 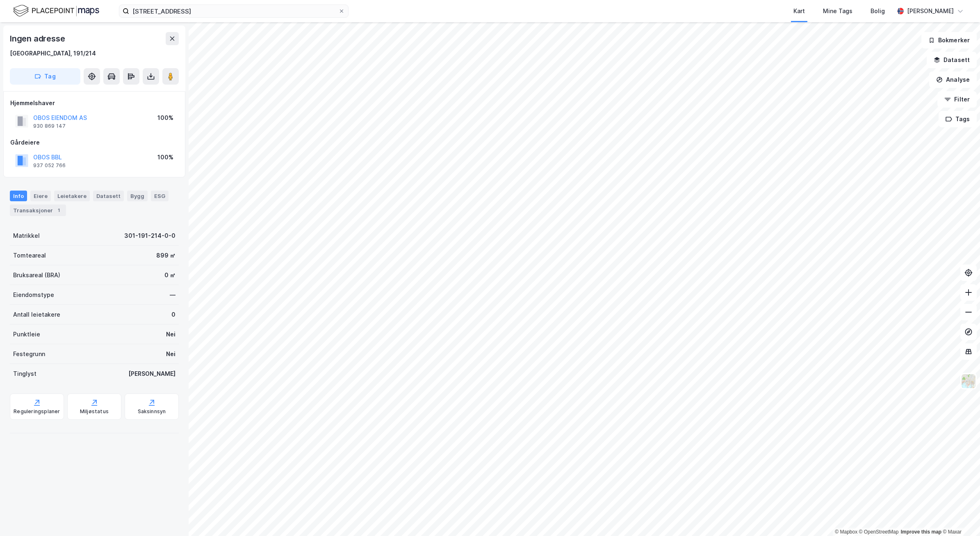 I want to click on button: Bokmerker, so click(x=949, y=40).